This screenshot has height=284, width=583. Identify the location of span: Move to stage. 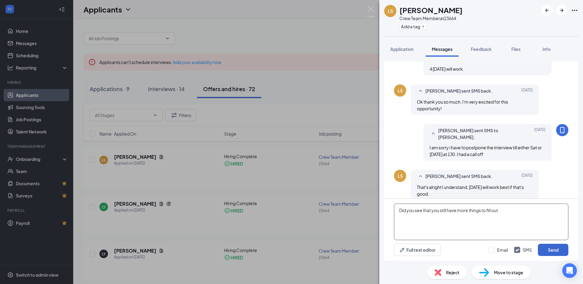
(509, 273).